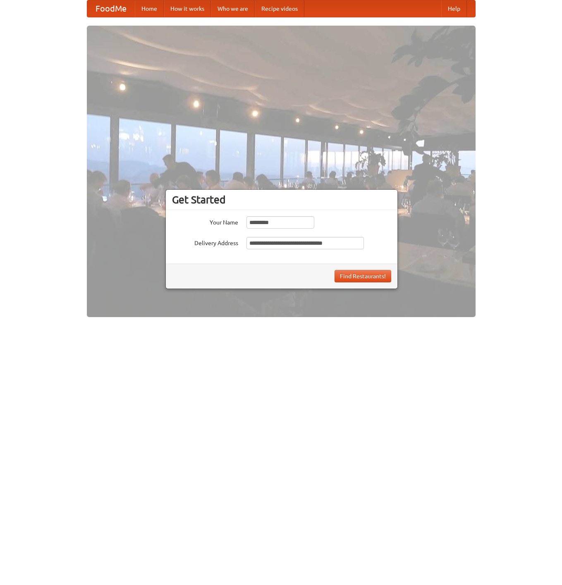 Image resolution: width=562 pixels, height=585 pixels. What do you see at coordinates (111, 9) in the screenshot?
I see `a: FoodMe` at bounding box center [111, 9].